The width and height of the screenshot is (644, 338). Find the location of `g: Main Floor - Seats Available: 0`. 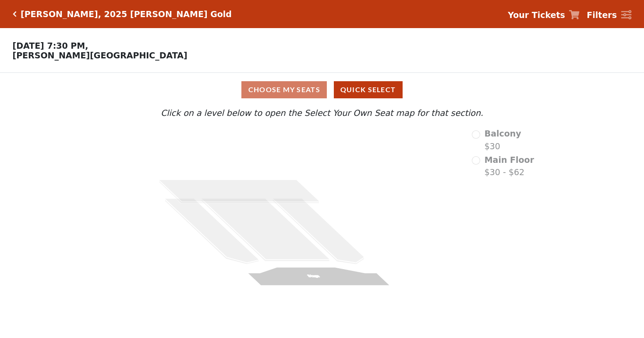

g: Main Floor - Seats Available: 0 is located at coordinates (265, 231).